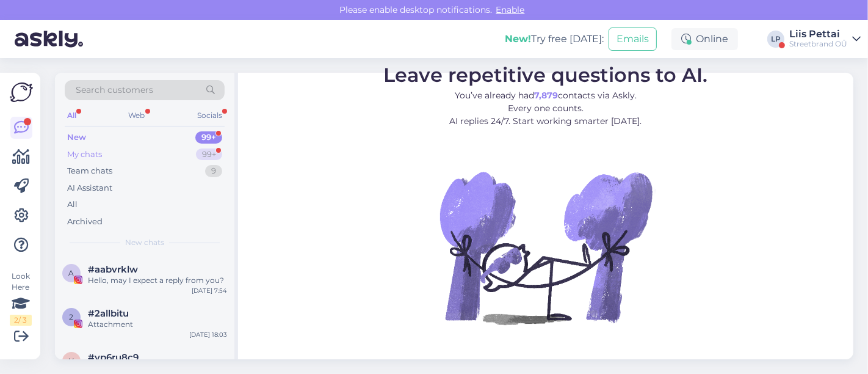  What do you see at coordinates (546, 247) in the screenshot?
I see `img: No Chat active` at bounding box center [546, 247].